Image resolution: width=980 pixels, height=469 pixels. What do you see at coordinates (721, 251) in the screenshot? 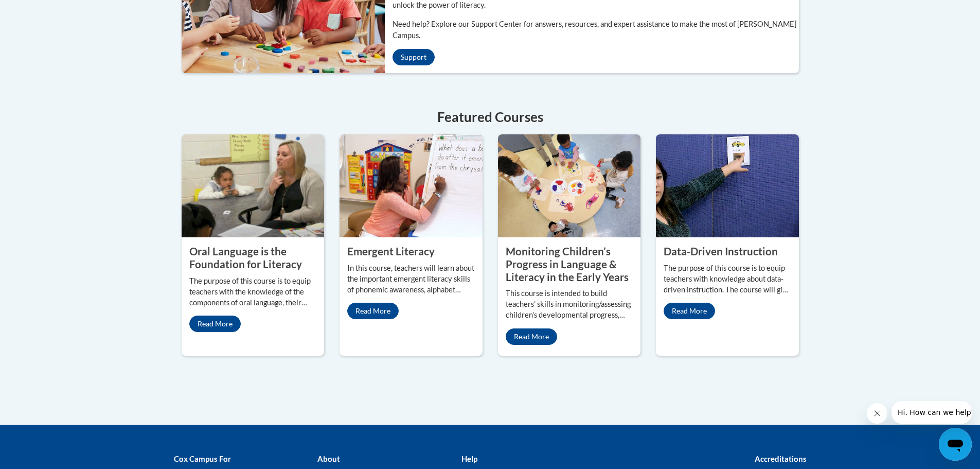
I see `property: Data-Driven Instruction` at bounding box center [721, 251].